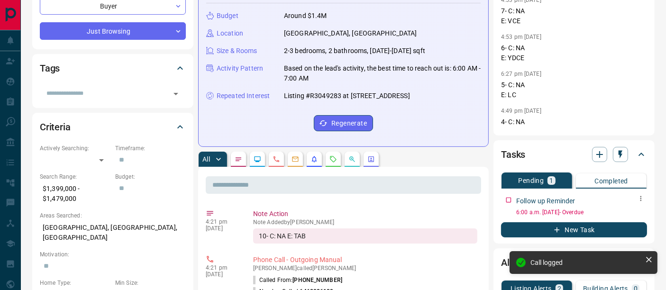 The width and height of the screenshot is (666, 290). What do you see at coordinates (240, 68) in the screenshot?
I see `p: Activity Pattern` at bounding box center [240, 68].